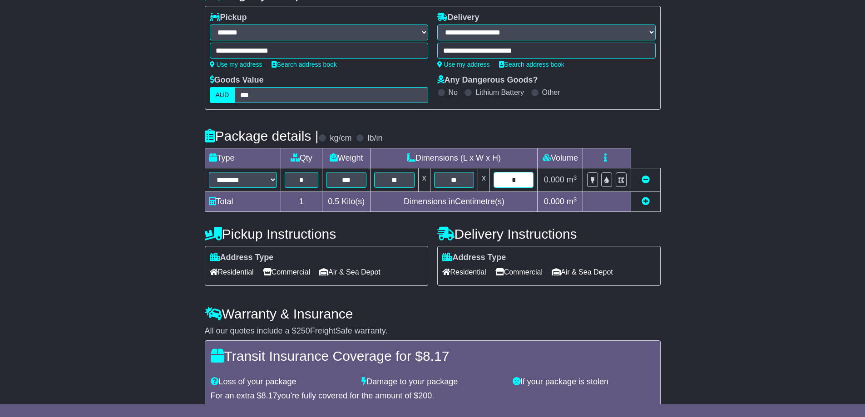  I want to click on label: Pickup, so click(228, 18).